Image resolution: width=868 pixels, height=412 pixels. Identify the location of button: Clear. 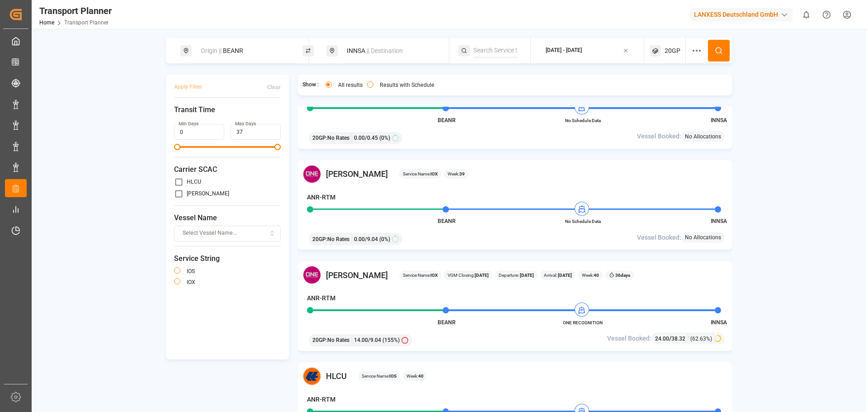
(274, 87).